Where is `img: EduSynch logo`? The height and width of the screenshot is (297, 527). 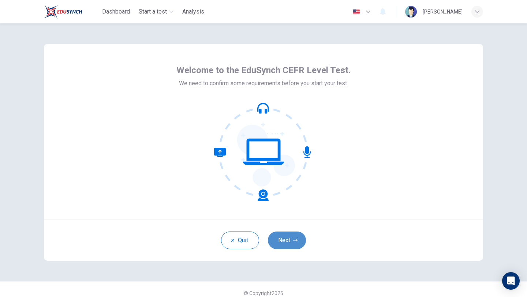
img: EduSynch logo is located at coordinates (63, 12).